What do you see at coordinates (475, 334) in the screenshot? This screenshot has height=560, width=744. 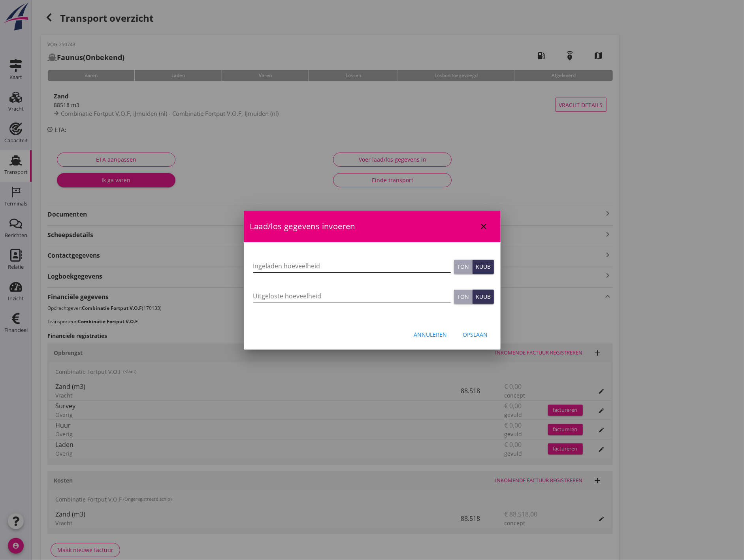 I see `button: Opslaan` at bounding box center [475, 334].